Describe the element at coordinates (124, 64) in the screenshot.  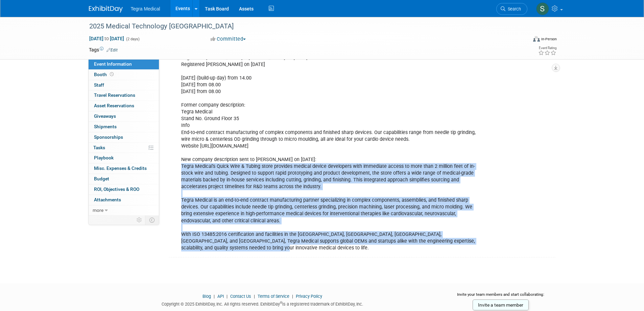
I see `a: Event Information` at that location.